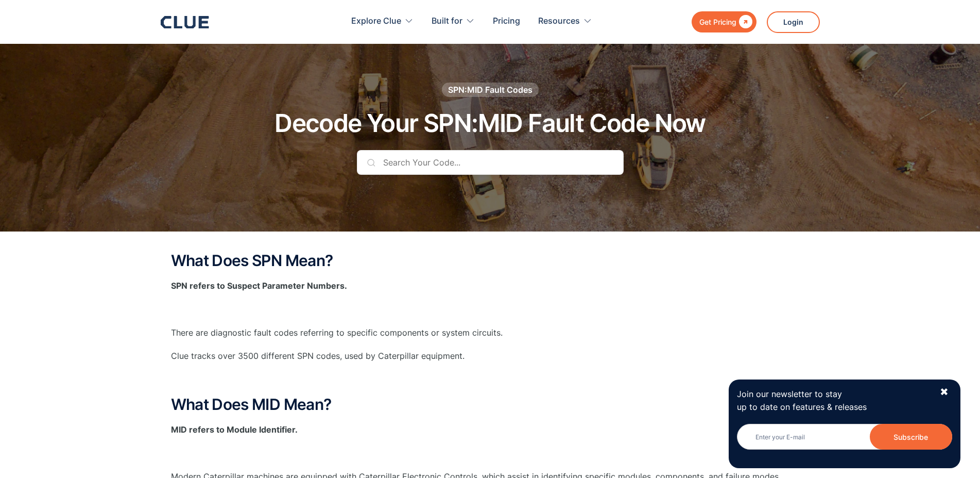  I want to click on strong: MID refers to Module Identifier., so click(235, 429).